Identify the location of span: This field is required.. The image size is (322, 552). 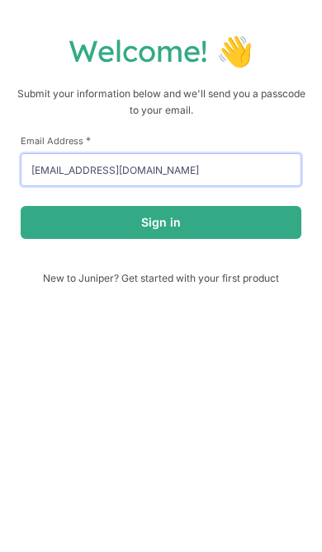
(88, 149).